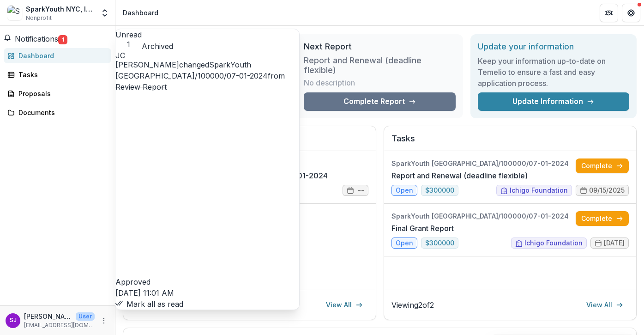  I want to click on div: Suzy Myers Jackson, so click(13, 320).